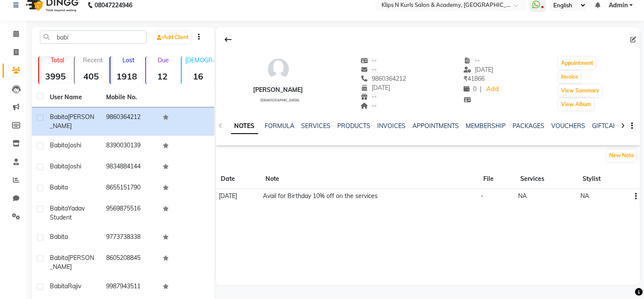 The width and height of the screenshot is (644, 299). Describe the element at coordinates (369, 197) in the screenshot. I see `td: Avail for Birthday 10% off on the services` at that location.